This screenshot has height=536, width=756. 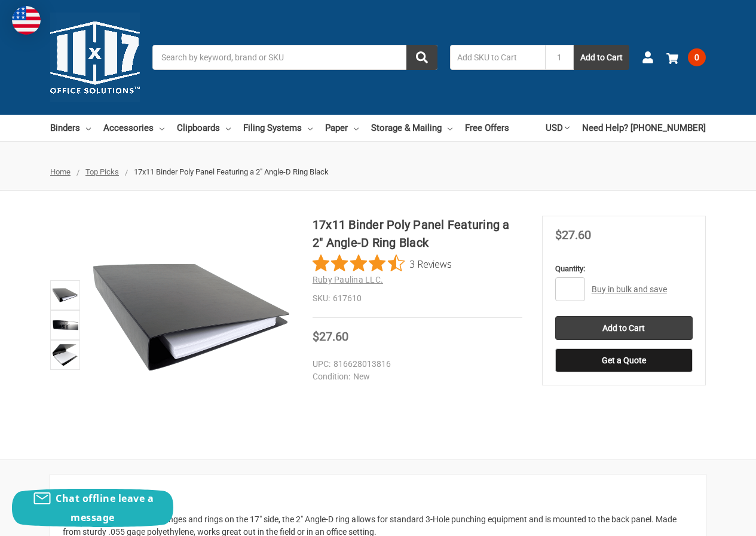 What do you see at coordinates (630, 289) in the screenshot?
I see `a: Buy in bulk and save` at bounding box center [630, 289].